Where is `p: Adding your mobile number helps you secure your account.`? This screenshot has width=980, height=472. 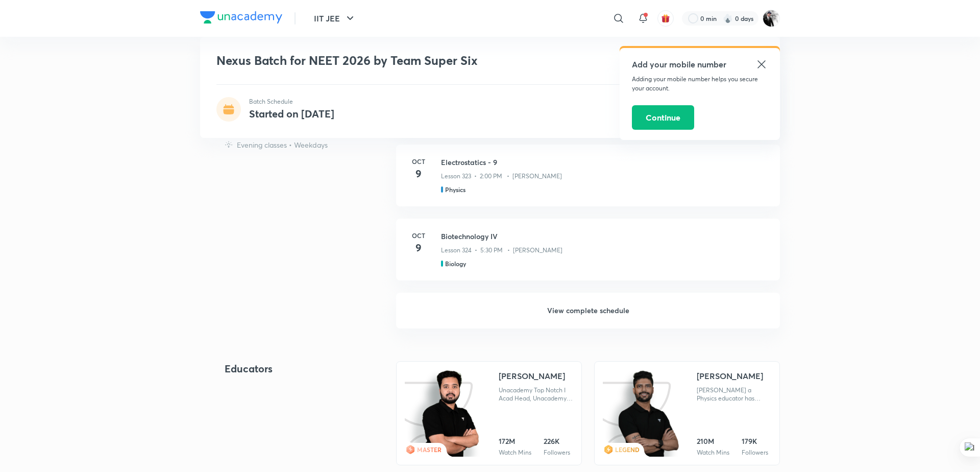 p: Adding your mobile number helps you secure your account. is located at coordinates (700, 84).